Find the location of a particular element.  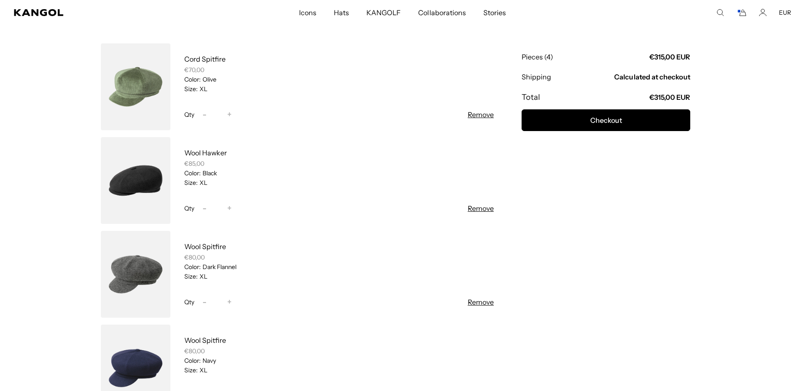

a: Kangol is located at coordinates (106, 13).